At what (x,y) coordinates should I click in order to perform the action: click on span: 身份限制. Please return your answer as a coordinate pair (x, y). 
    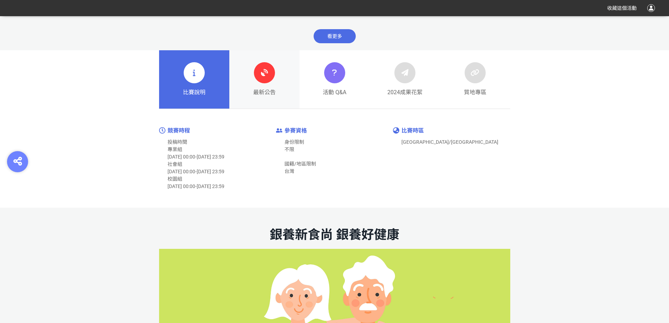
    Looking at the image, I should click on (294, 142).